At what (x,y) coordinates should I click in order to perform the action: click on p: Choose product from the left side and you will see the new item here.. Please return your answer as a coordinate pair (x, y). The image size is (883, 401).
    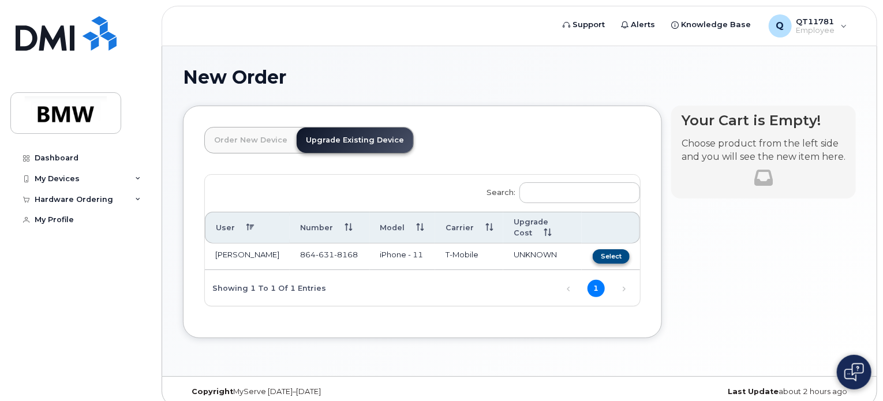
    Looking at the image, I should click on (764, 151).